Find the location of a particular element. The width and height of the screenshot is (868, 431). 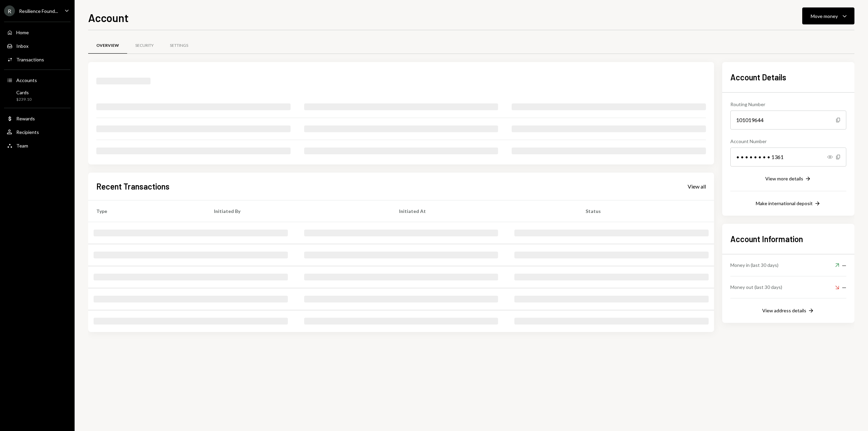

a: View all is located at coordinates (697, 187).